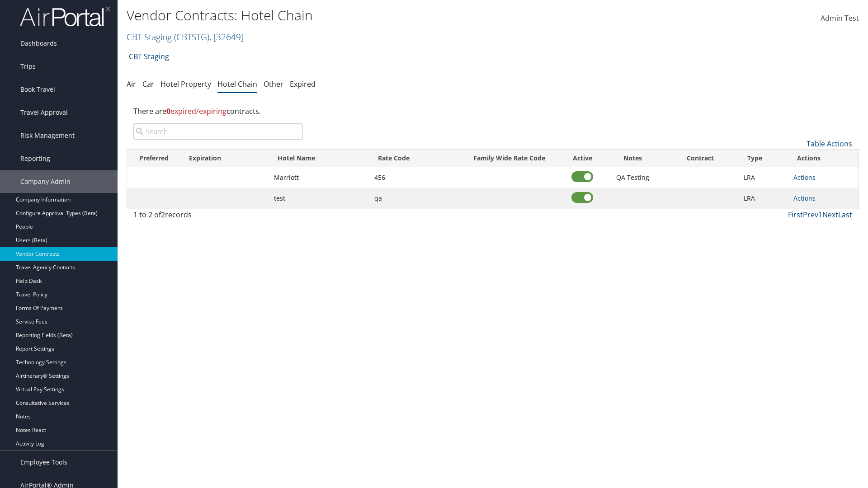 The image size is (868, 488). I want to click on a: First, so click(795, 214).